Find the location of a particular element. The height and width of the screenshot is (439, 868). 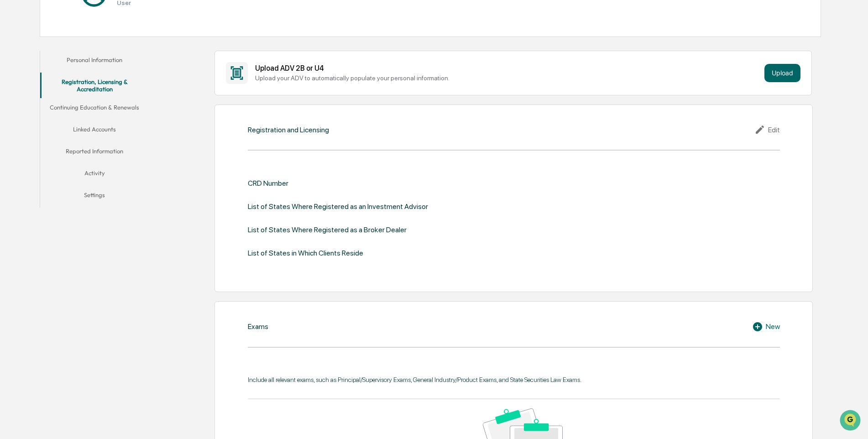

span: Data Lookup is located at coordinates (38, 137).